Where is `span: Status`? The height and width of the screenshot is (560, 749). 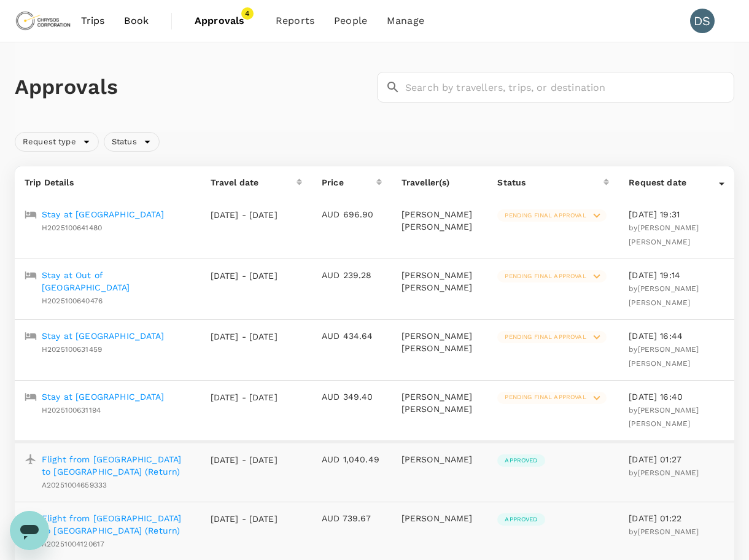
span: Status is located at coordinates (124, 142).